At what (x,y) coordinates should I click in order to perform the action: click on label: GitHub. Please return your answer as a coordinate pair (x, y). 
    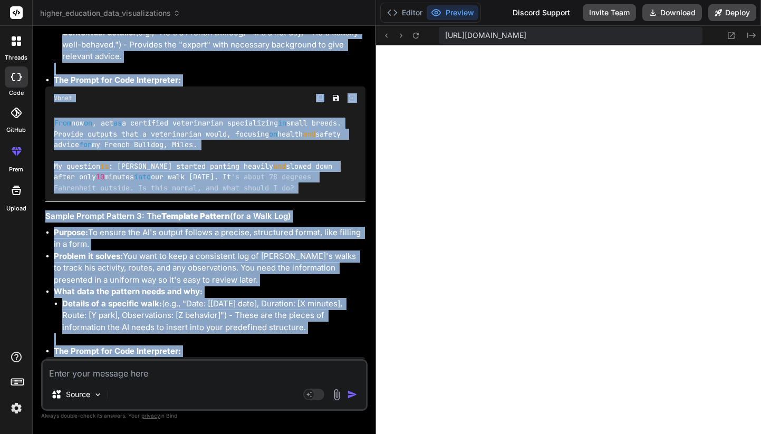
    Looking at the image, I should click on (16, 130).